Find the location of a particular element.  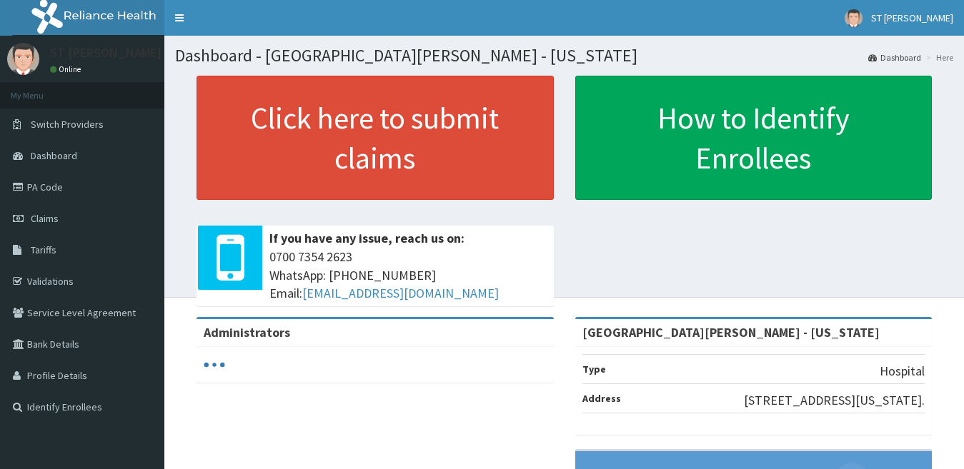

a: How to Identify Enrollees is located at coordinates (754, 138).